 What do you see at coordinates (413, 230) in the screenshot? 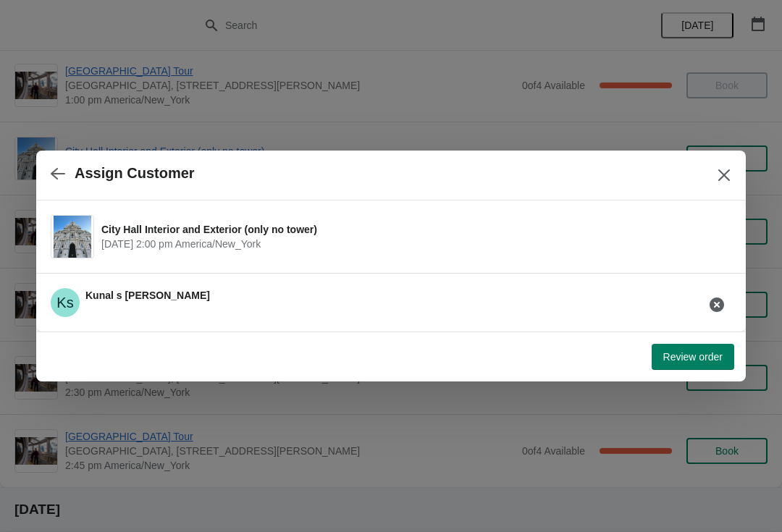
I see `span: City Hall Interior and Exterior (only no tower)` at bounding box center [413, 230].